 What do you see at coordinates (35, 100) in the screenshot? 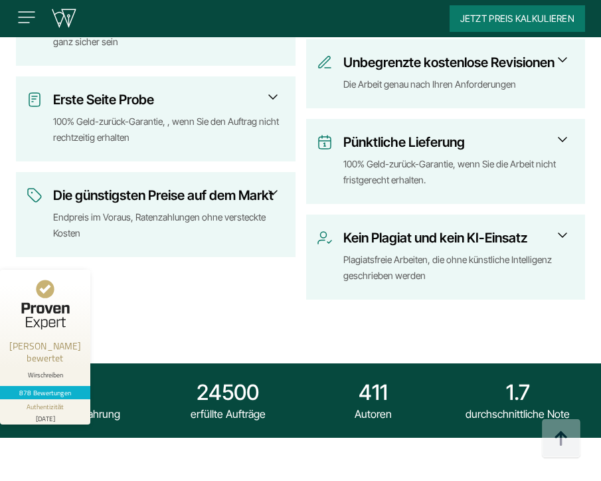
I see `img: Erste Seite Probe` at bounding box center [35, 100].